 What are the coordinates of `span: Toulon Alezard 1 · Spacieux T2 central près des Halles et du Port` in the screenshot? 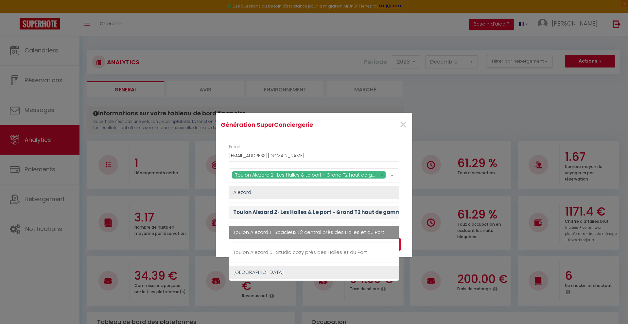 It's located at (309, 232).